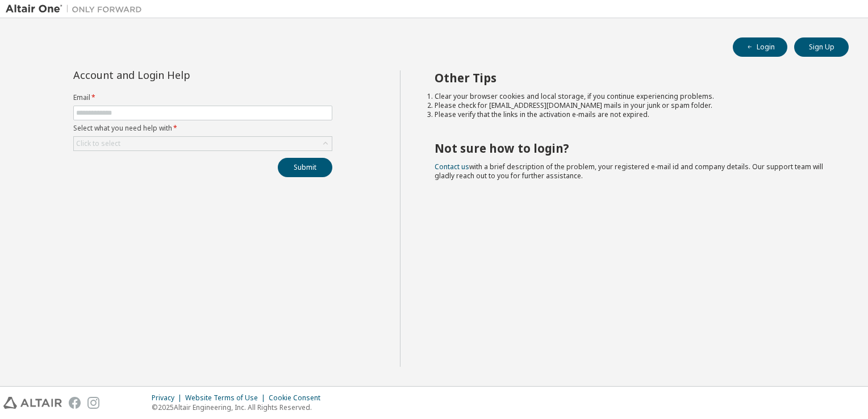  I want to click on div: Privacy, so click(168, 398).